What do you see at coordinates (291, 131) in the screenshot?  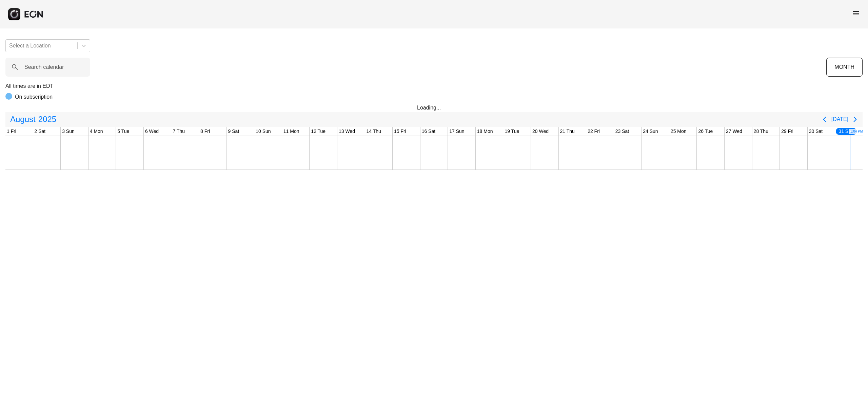 I see `div: 11 Mon` at bounding box center [291, 131].